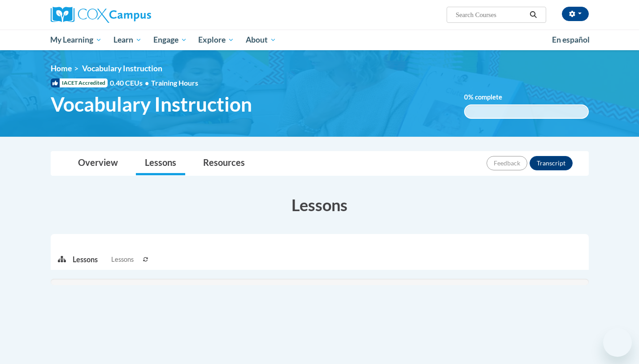  Describe the element at coordinates (136, 15) in the screenshot. I see `a: Cox Campus` at that location.